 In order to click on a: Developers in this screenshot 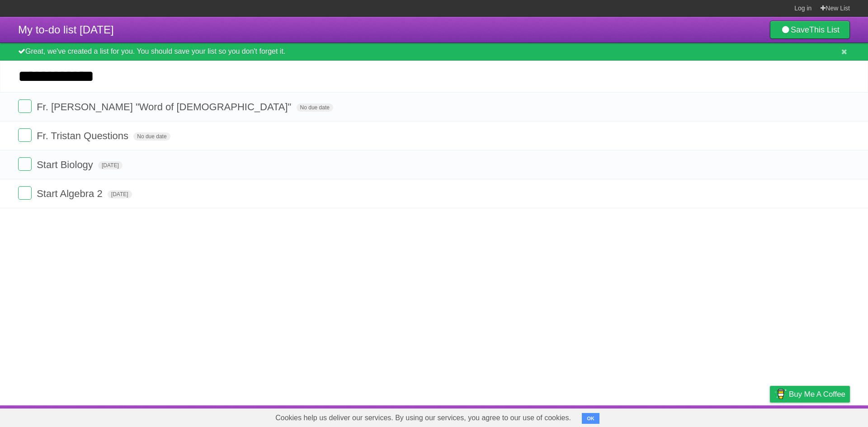, I will do `click(698, 416)`.